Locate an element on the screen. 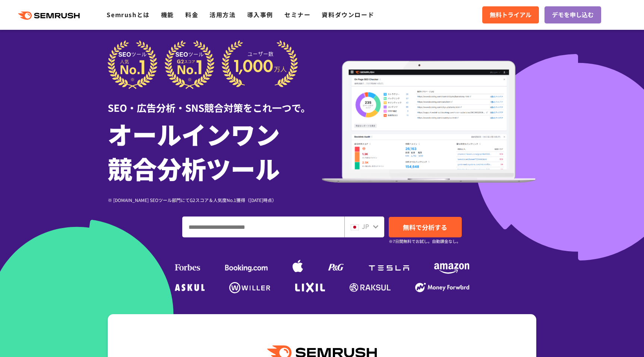  a: 無料で分析する is located at coordinates (425, 227).